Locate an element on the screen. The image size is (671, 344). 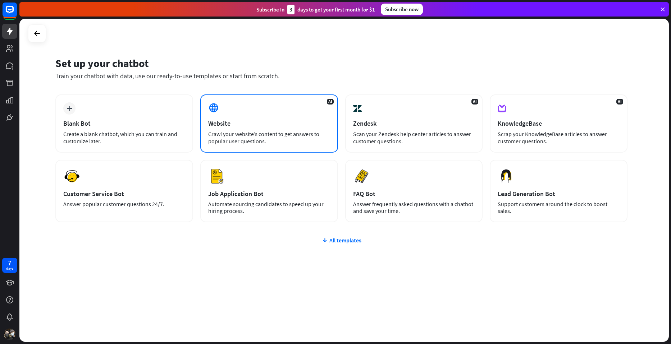
div: Answer frequently asked questions with a chatbot and save your time. is located at coordinates (414, 208).